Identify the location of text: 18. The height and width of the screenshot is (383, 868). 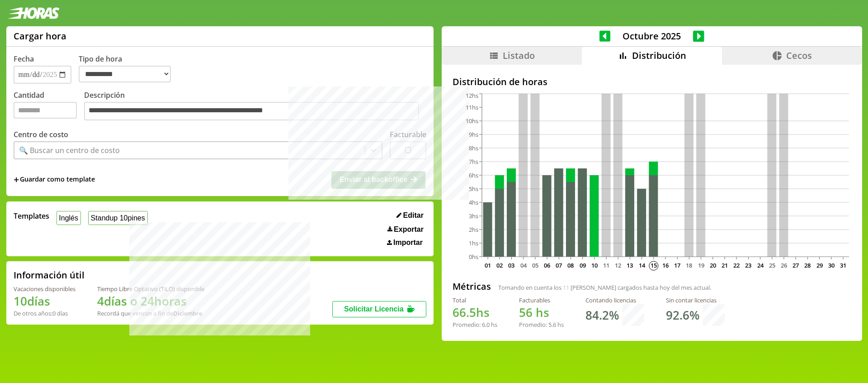
(689, 266).